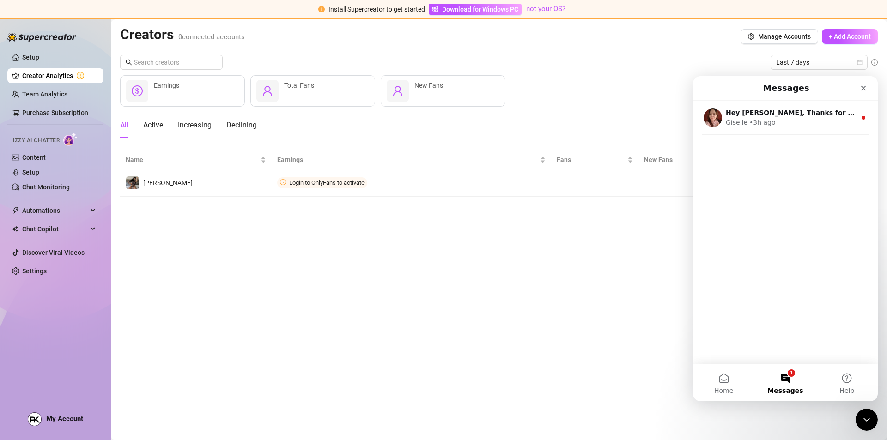  Describe the element at coordinates (172, 62) in the screenshot. I see `input: Search creators` at that location.